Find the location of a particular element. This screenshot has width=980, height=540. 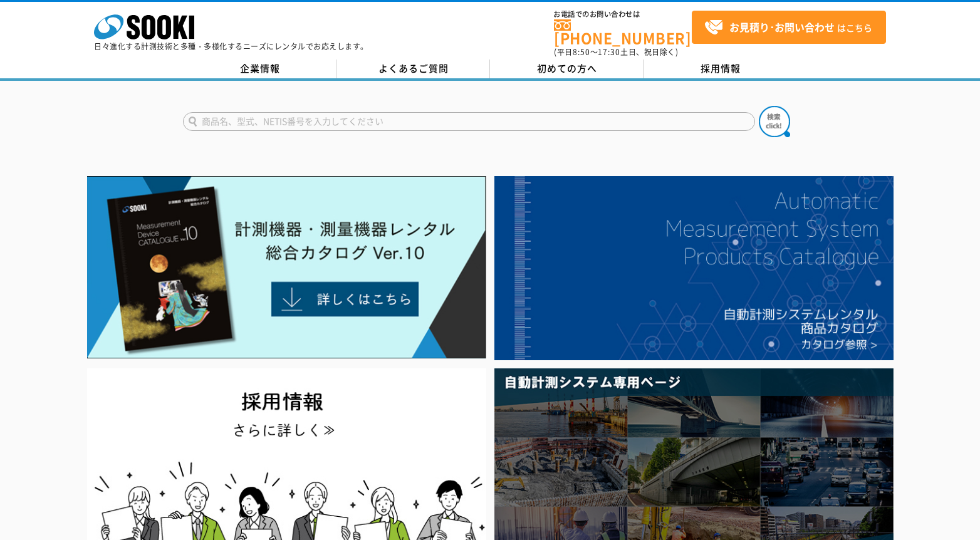

a: 採用情報 is located at coordinates (719, 69).